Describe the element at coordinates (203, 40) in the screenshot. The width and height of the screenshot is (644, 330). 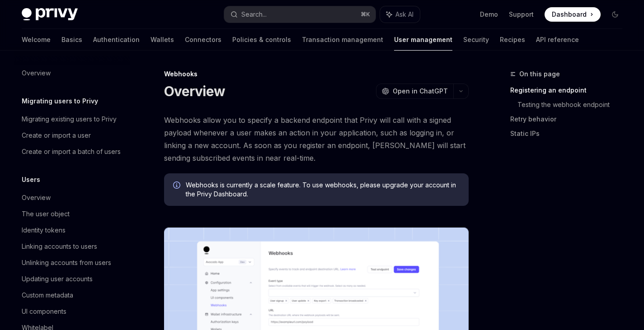
I see `a: Connectors` at that location.